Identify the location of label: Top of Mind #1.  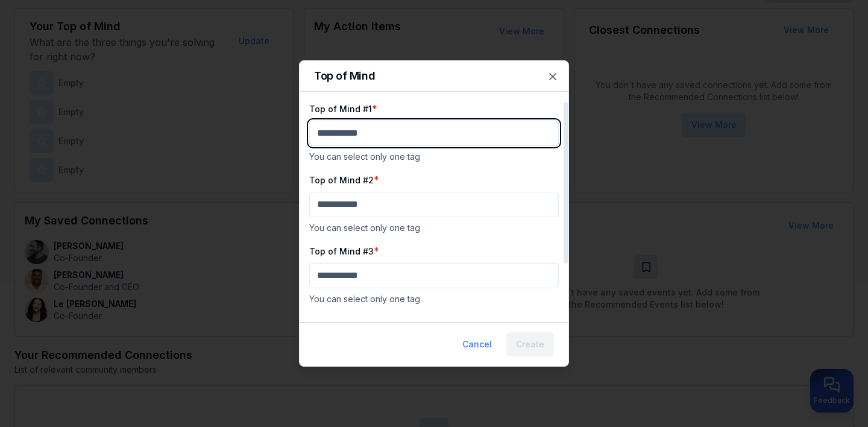
(341, 108).